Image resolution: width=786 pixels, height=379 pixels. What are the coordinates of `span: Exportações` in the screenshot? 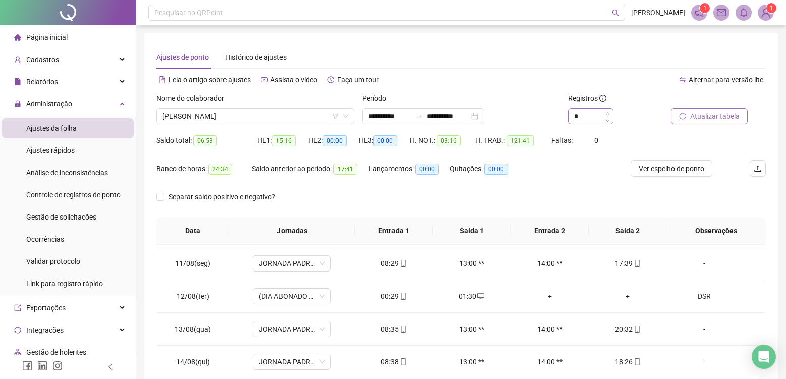 It's located at (46, 308).